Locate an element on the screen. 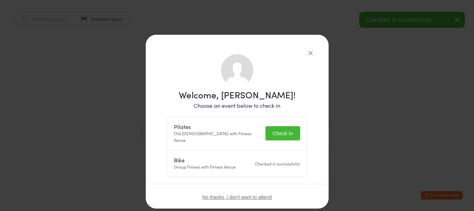  span: No thanks, I don't want to attend is located at coordinates (237, 197).